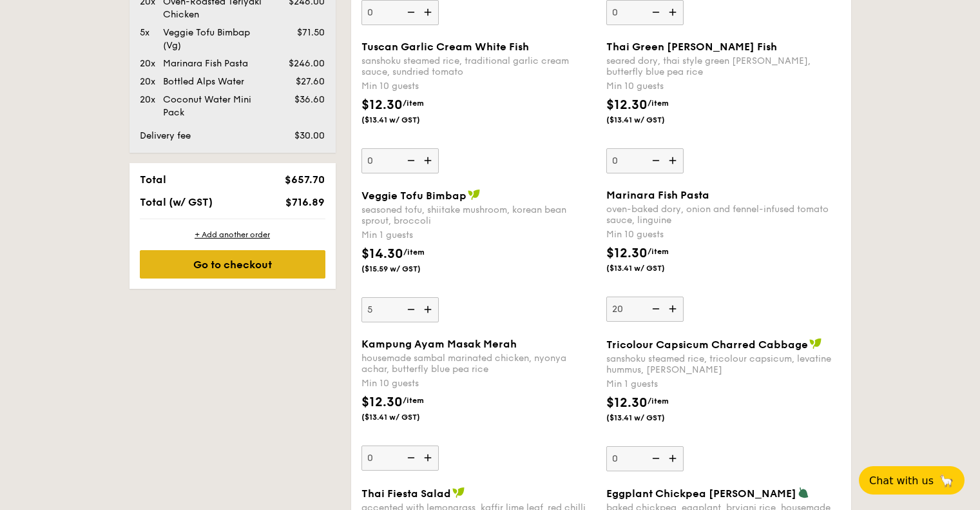  Describe the element at coordinates (307, 63) in the screenshot. I see `span: $246.00` at that location.